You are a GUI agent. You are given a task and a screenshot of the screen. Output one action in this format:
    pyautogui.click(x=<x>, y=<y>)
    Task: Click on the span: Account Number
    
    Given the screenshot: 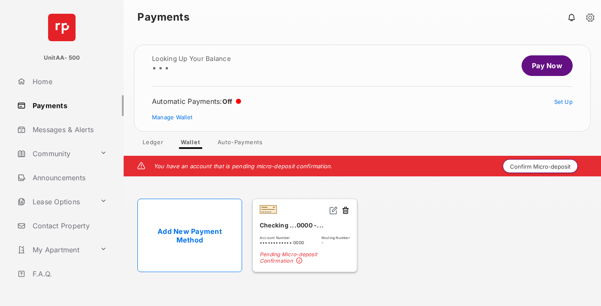 What is the action you would take?
    pyautogui.click(x=282, y=238)
    